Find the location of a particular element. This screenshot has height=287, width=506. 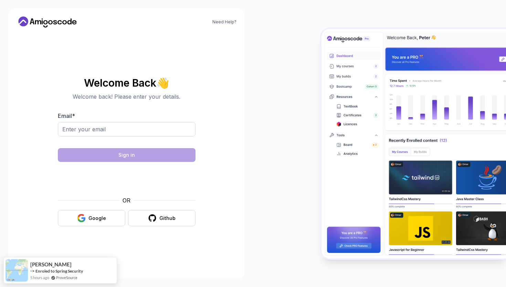

img: Amigoscode Dashboard is located at coordinates (414, 144).